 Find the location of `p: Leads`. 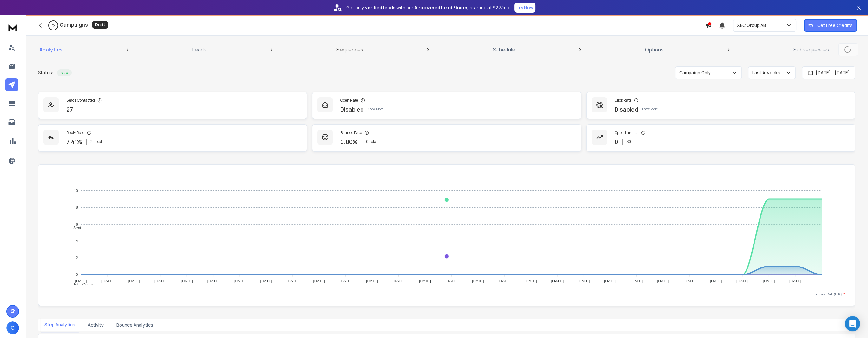

p: Leads is located at coordinates (199, 50).